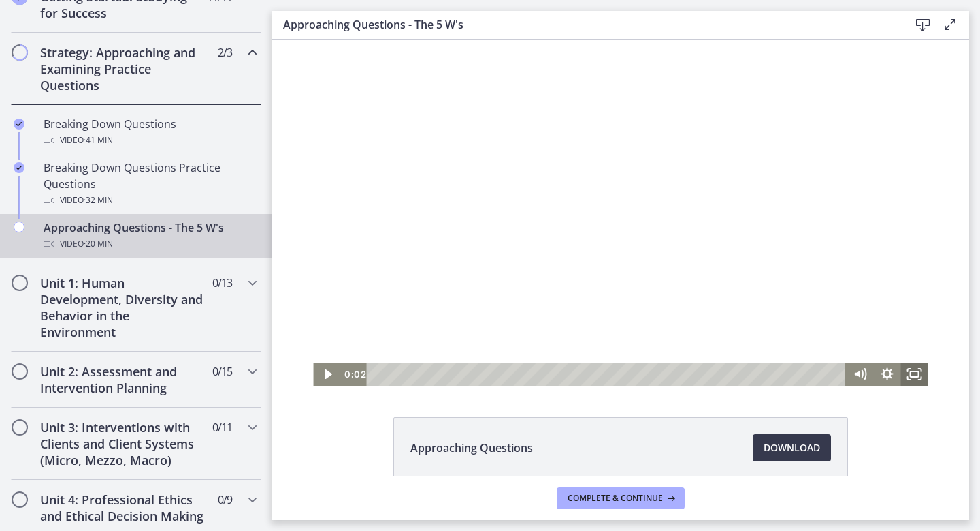  Describe the element at coordinates (150, 184) in the screenshot. I see `div: Breaking Down Questions Practice Questions` at that location.